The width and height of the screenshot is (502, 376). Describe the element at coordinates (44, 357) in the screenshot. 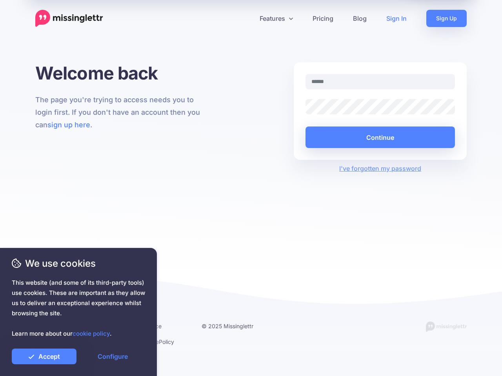

I see `a: Accept` at that location.